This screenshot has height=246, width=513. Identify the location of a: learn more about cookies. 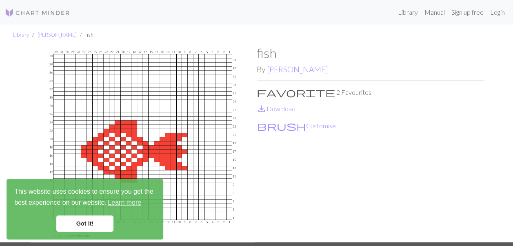
(125, 203).